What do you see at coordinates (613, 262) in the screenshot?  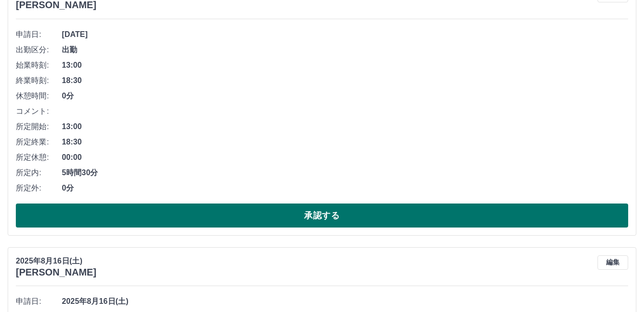 I see `button: 編集` at bounding box center [613, 262].